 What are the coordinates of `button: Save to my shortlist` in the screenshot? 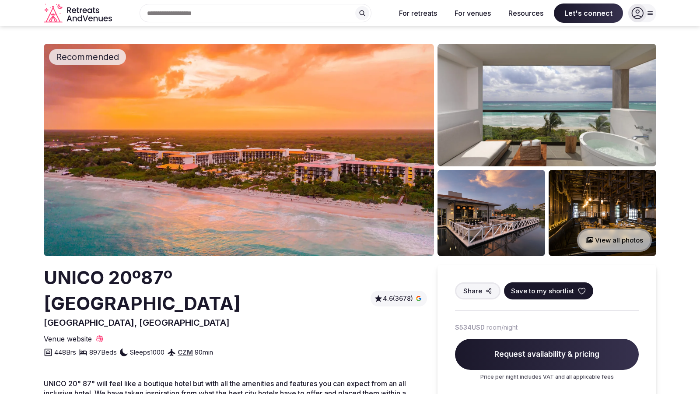 It's located at (549, 291).